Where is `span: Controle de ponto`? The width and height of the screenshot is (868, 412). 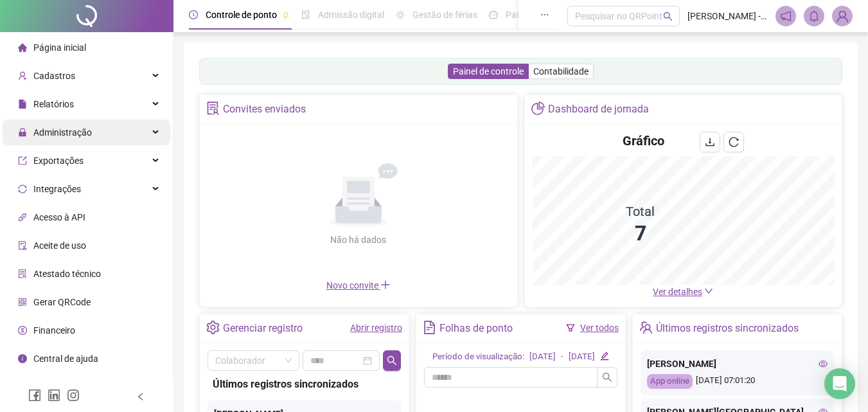 span: Controle de ponto is located at coordinates (241, 14).